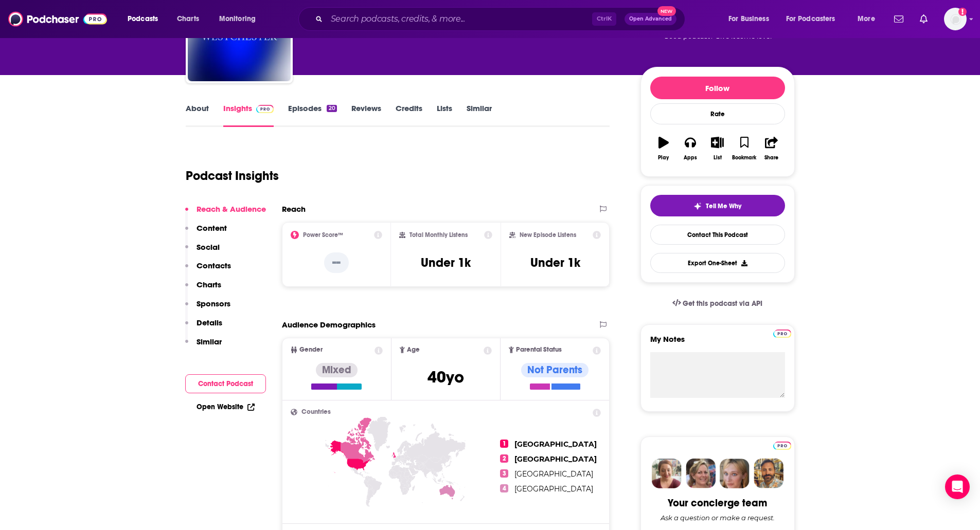 This screenshot has height=530, width=980. What do you see at coordinates (744, 158) in the screenshot?
I see `div: Bookmark` at bounding box center [744, 158].